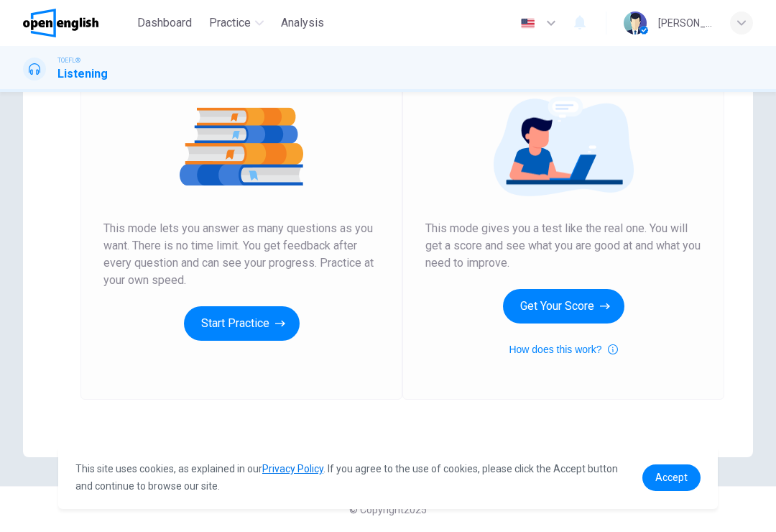 This screenshot has width=776, height=532. I want to click on a: Privacy Policy, so click(292, 469).